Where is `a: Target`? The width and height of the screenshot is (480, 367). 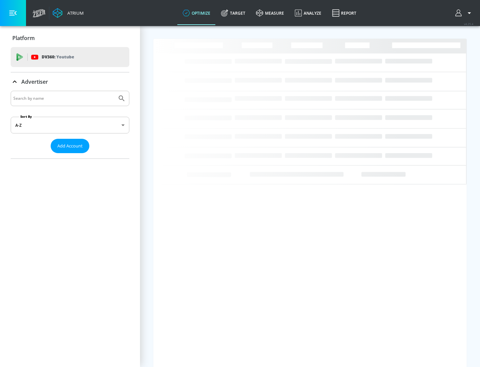
a: Target is located at coordinates (233, 13).